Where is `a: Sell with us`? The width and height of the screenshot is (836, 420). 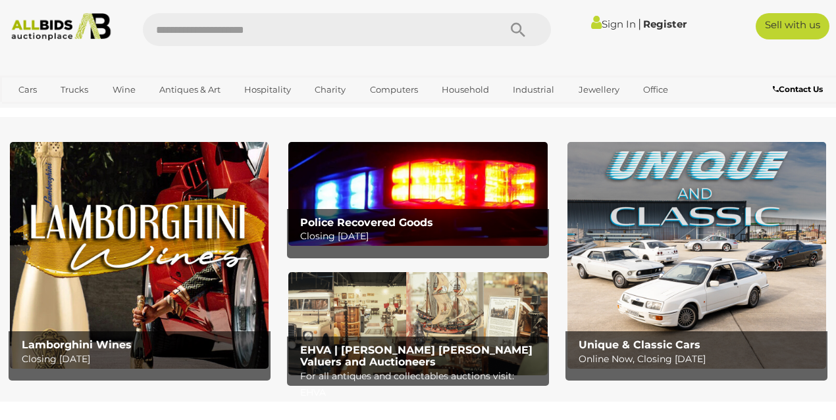
a: Sell with us is located at coordinates (792, 26).